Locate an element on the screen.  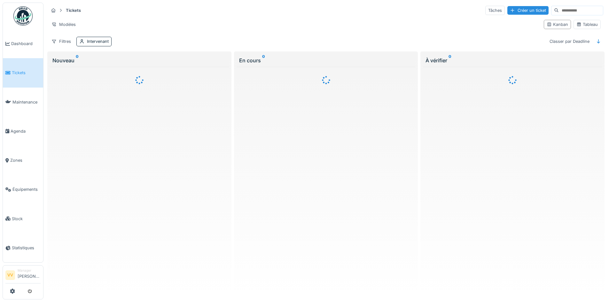
span: Stock is located at coordinates (26, 219).